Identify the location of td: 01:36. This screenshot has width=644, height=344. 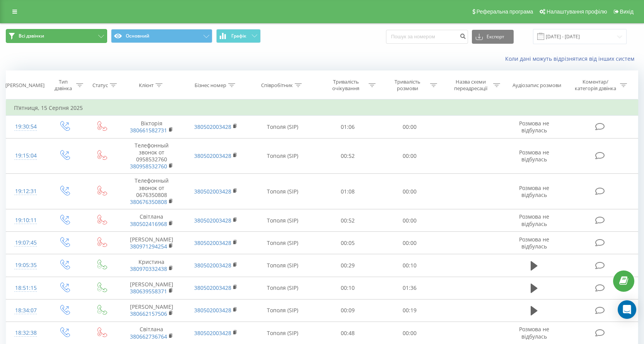
(410, 288).